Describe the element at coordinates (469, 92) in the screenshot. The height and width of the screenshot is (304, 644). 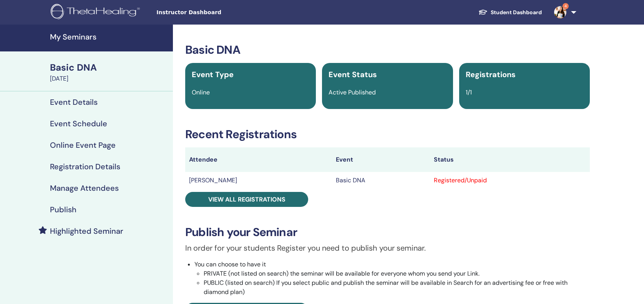
I see `span: 1/1` at that location.